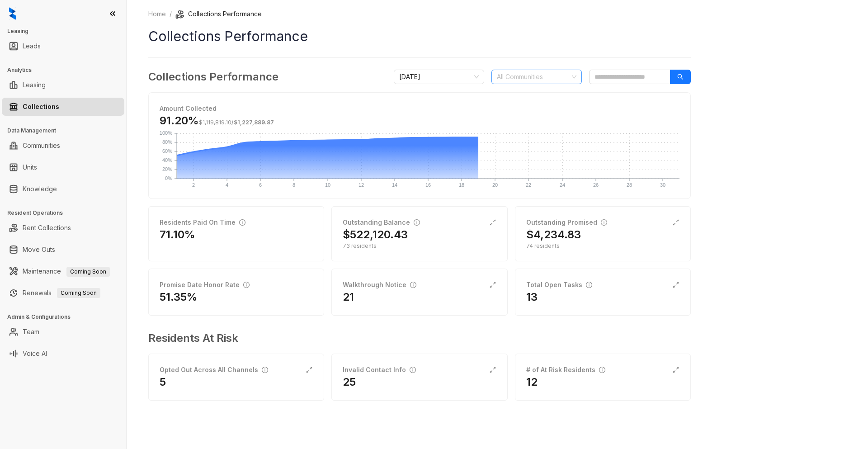 The height and width of the screenshot is (449, 868). What do you see at coordinates (169, 178) in the screenshot?
I see `text: 0%` at bounding box center [169, 178].